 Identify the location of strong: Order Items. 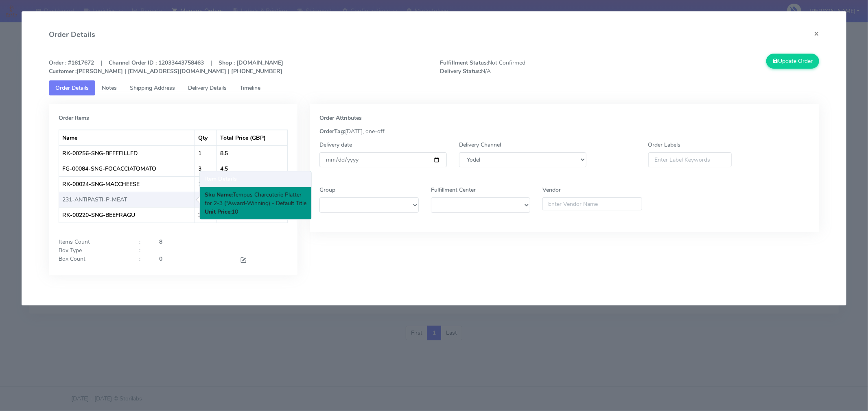
(73, 118).